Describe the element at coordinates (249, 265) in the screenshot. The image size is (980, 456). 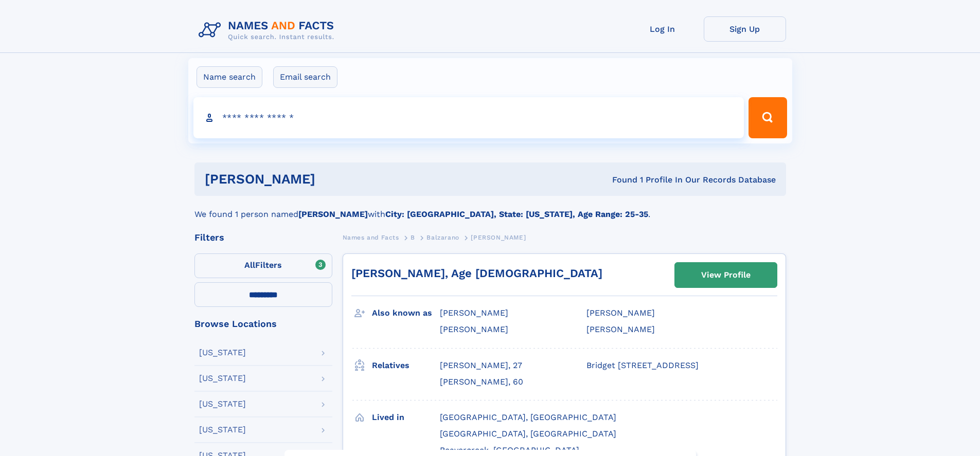
I see `span: All` at that location.